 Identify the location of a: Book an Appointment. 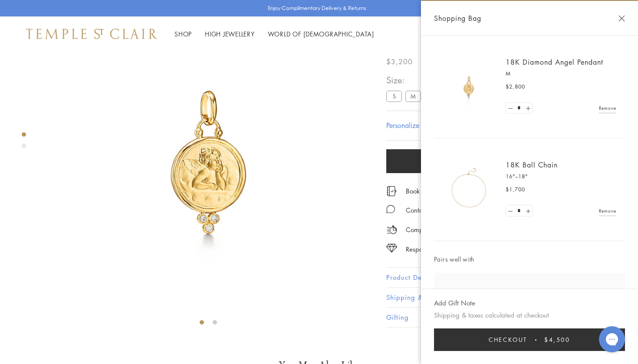
(437, 191).